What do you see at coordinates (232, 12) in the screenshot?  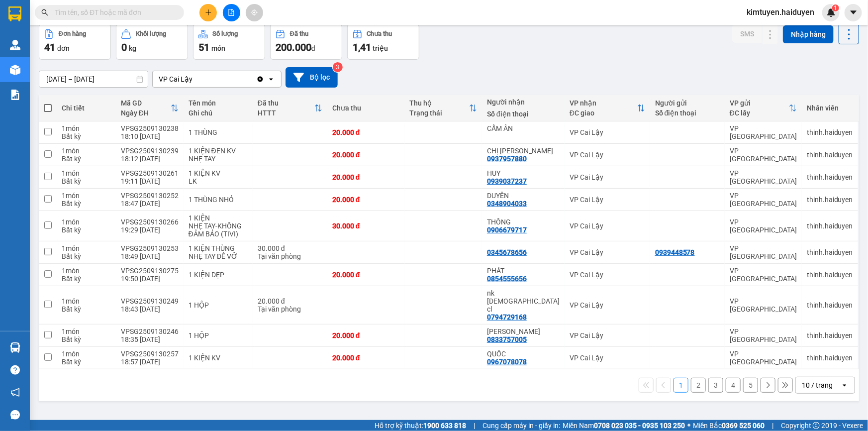 I see `button: file-add` at bounding box center [232, 12].